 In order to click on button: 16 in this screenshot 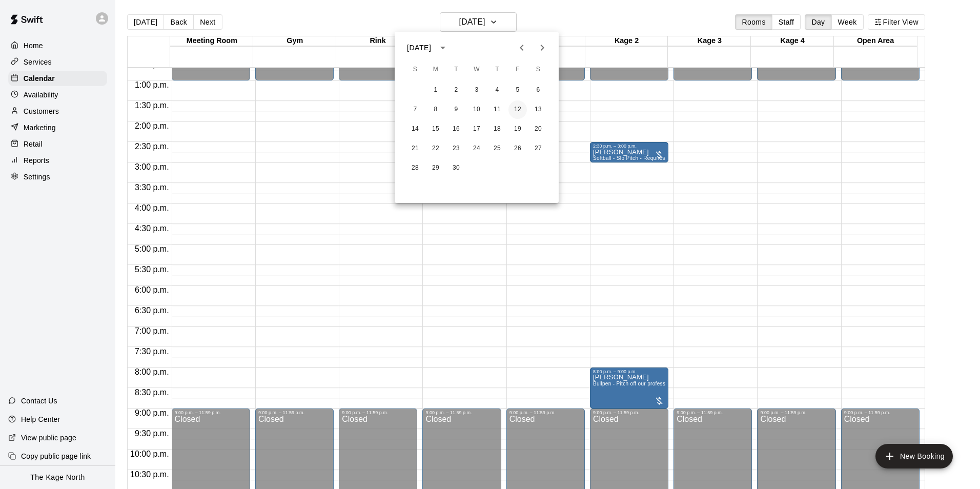, I will do `click(456, 129)`.